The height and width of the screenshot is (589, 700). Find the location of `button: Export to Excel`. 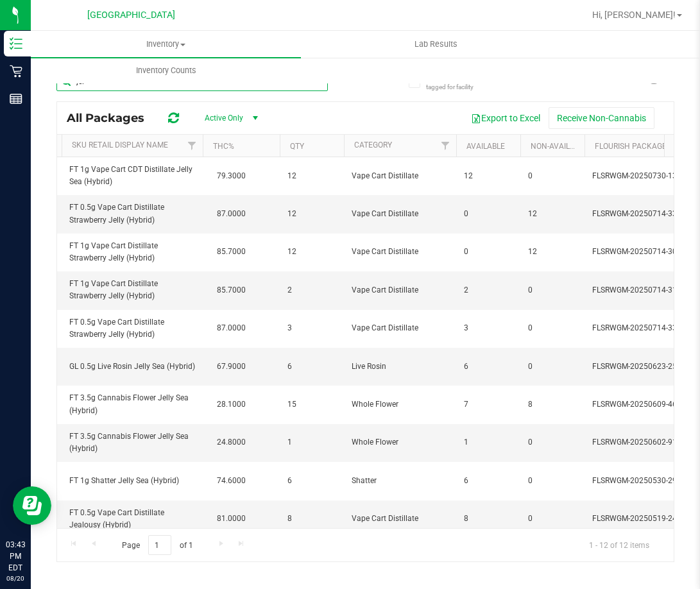

button: Export to Excel is located at coordinates (506, 118).